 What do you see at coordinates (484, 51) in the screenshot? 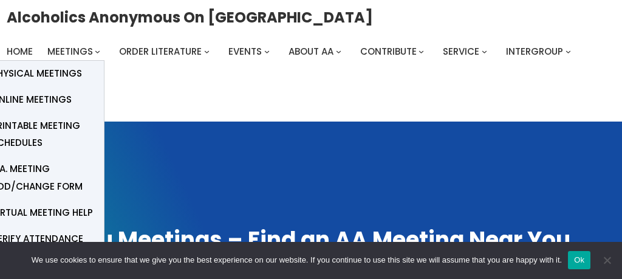
I see `button: Service submenu` at bounding box center [484, 51].